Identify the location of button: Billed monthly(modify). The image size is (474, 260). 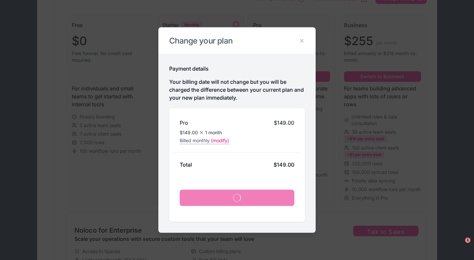
(205, 141).